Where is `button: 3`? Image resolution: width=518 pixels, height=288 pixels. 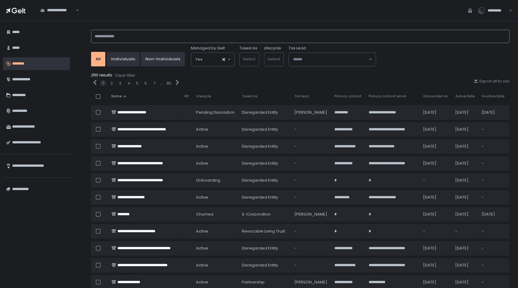 button: 3 is located at coordinates (120, 83).